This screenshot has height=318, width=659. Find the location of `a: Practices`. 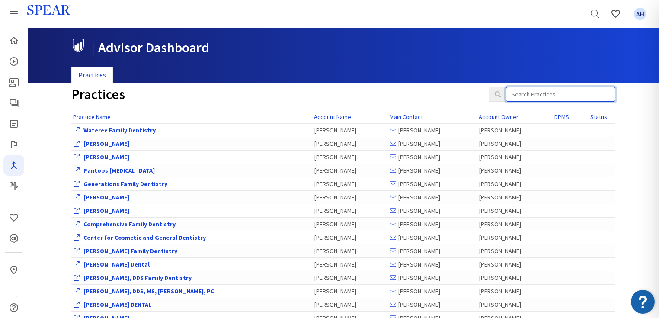

a: Practices is located at coordinates (92, 75).